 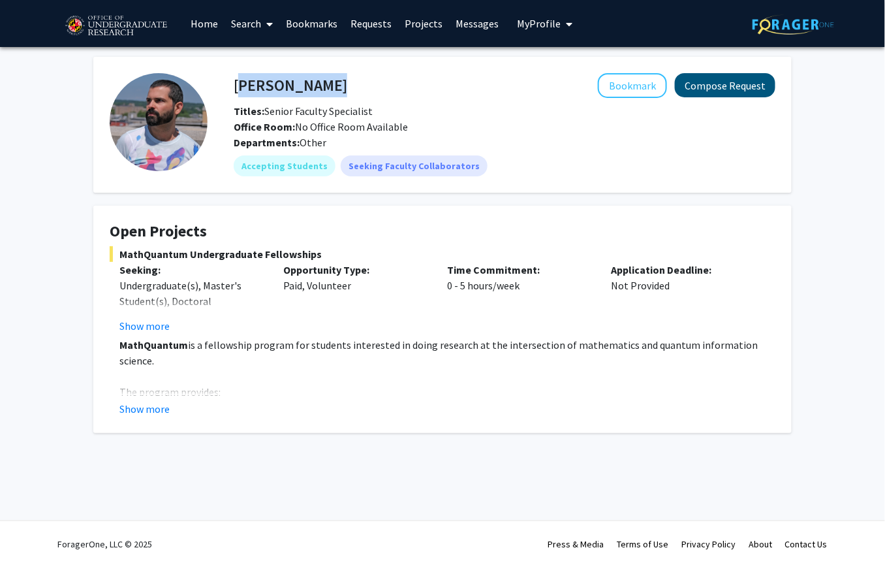 I want to click on mat-chip: Seeking Faculty Collaborators, so click(x=414, y=166).